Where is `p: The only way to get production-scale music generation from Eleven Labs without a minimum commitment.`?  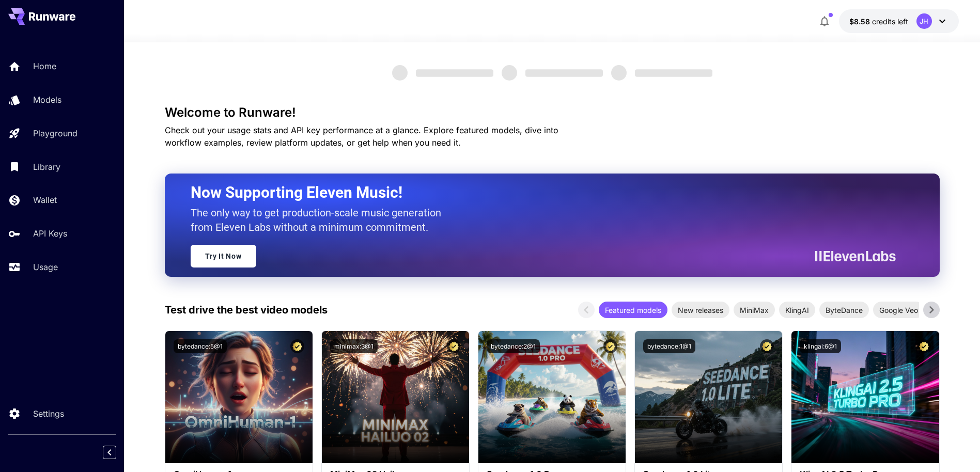 p: The only way to get production-scale music generation from Eleven Labs without a minimum commitment. is located at coordinates (320, 220).